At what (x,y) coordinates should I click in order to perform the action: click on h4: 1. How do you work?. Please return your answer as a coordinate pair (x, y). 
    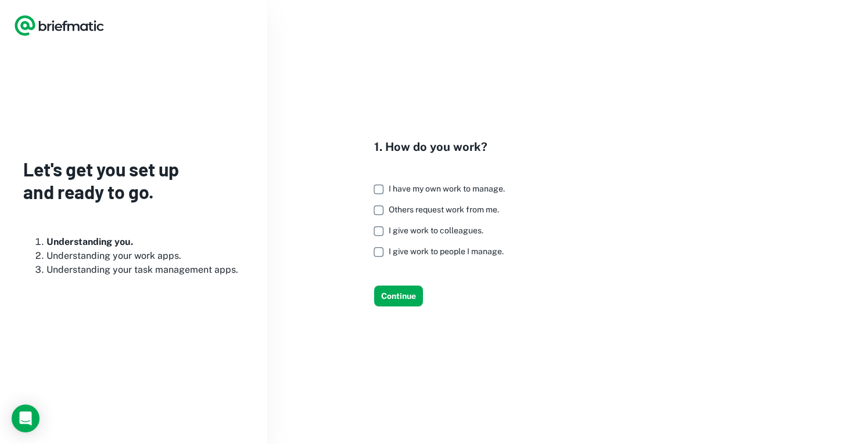
    Looking at the image, I should click on (444, 147).